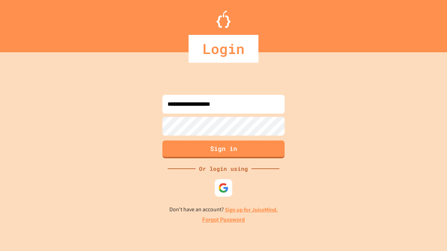 The height and width of the screenshot is (251, 447). What do you see at coordinates (223, 210) in the screenshot?
I see `p: Don't have an account?` at bounding box center [223, 210].